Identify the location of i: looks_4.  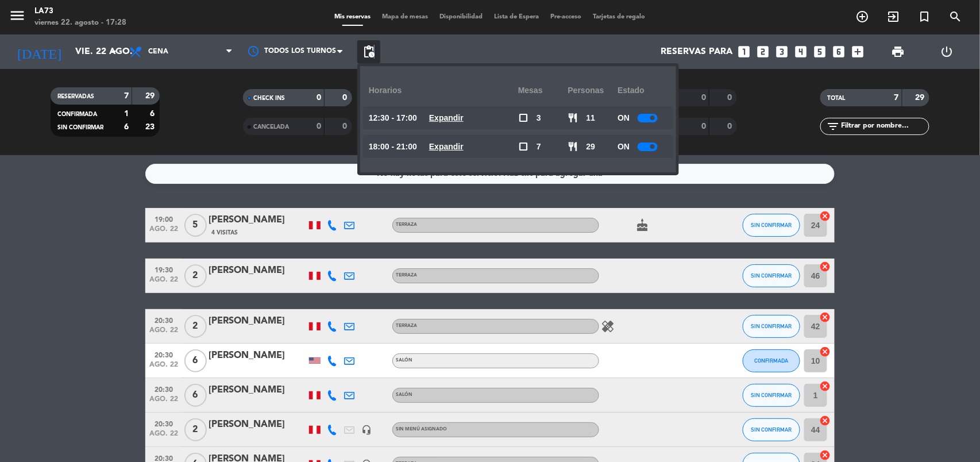
(801, 52).